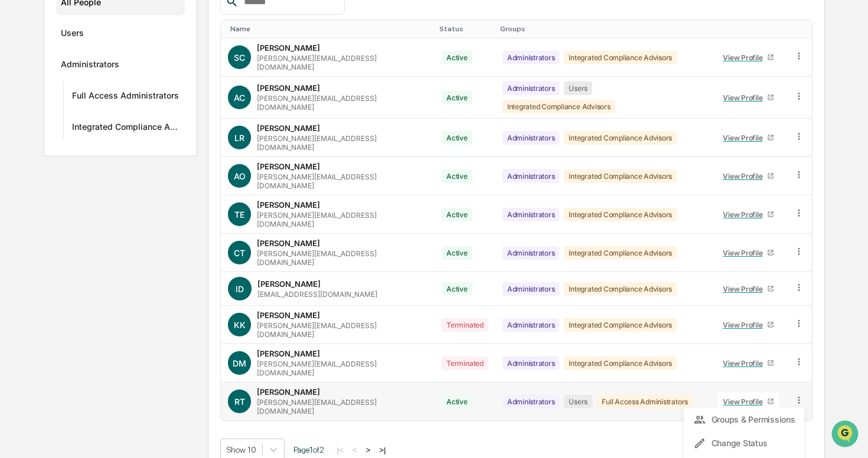  I want to click on div: Change Status, so click(744, 443).